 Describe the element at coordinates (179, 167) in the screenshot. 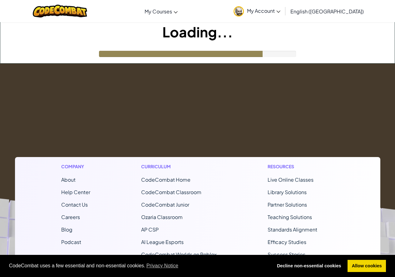

I see `h1: Curriculum` at that location.